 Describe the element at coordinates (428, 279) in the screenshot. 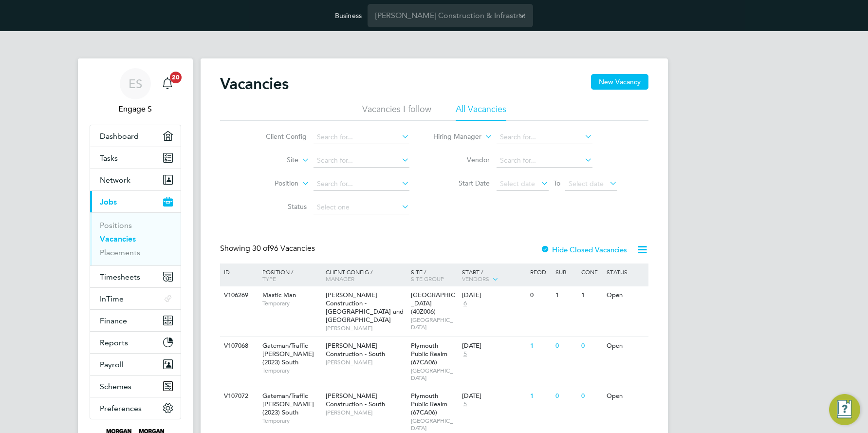

I see `span: Site Group` at that location.